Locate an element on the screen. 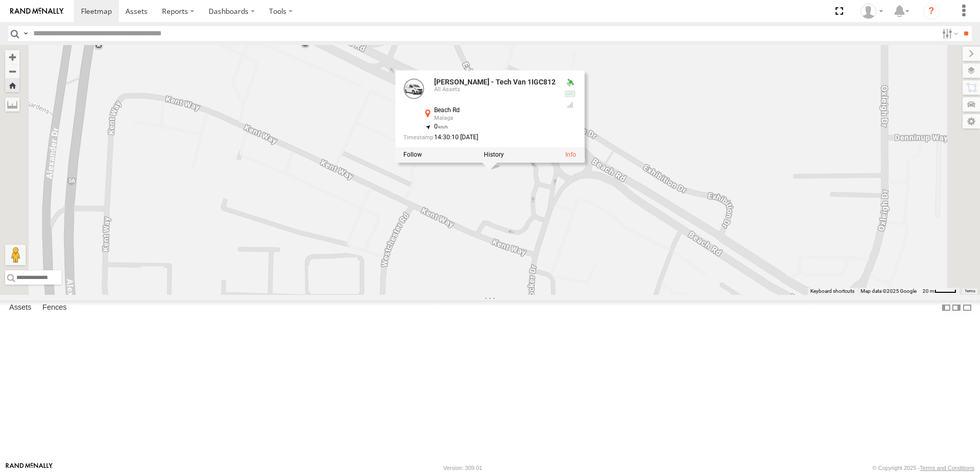 The image size is (980, 473). a: Visit our Website is located at coordinates (29, 468).